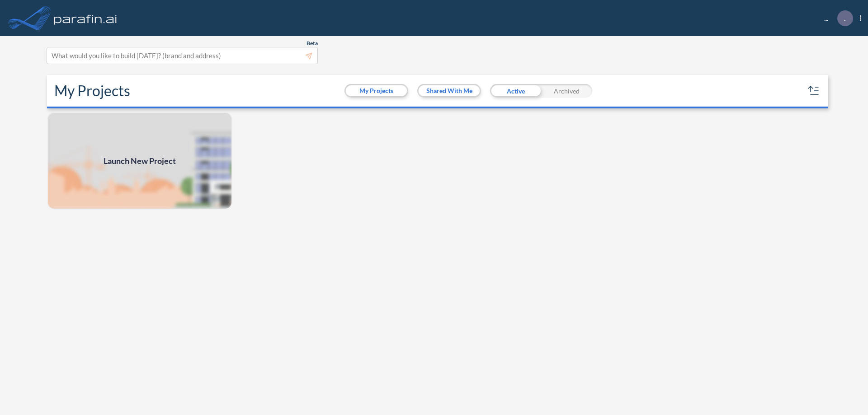  Describe the element at coordinates (140, 160) in the screenshot. I see `a: Launch New Project` at that location.